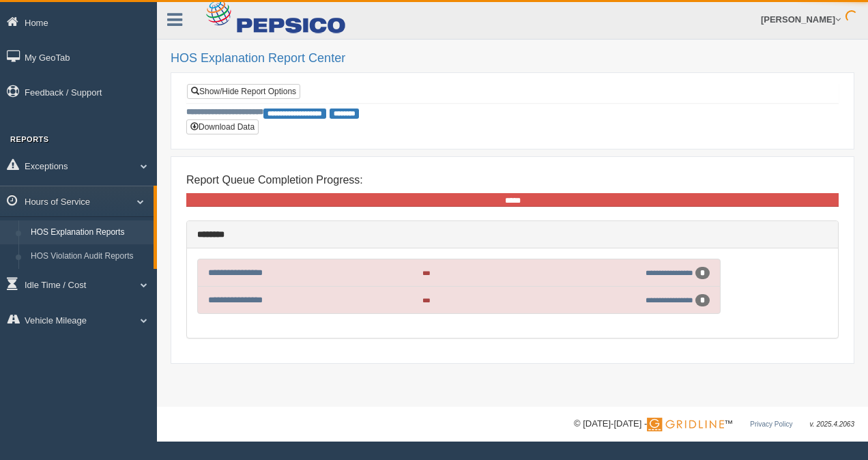 The image size is (868, 460). I want to click on a: Privacy Policy, so click(771, 424).